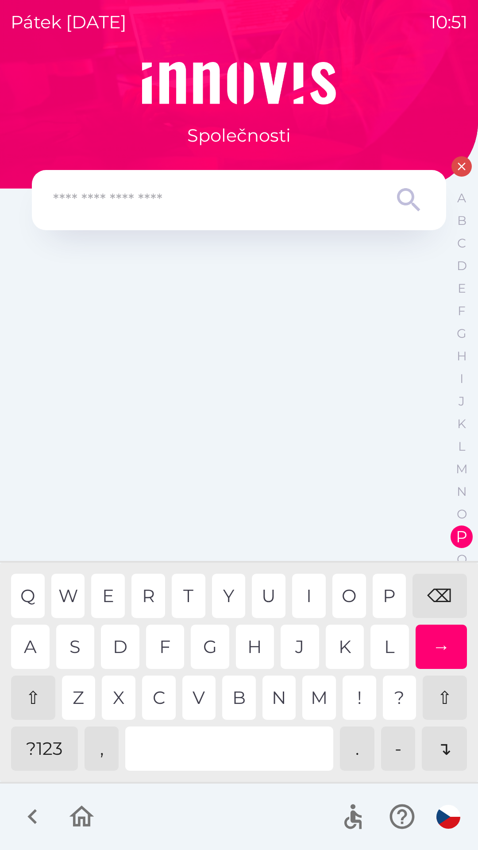 The image size is (478, 850). I want to click on p: J, so click(462, 401).